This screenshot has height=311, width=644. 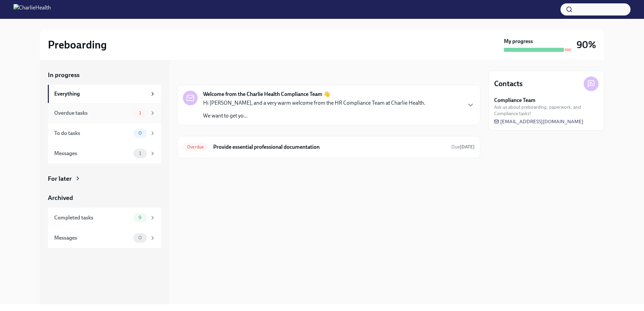 What do you see at coordinates (463, 147) in the screenshot?
I see `span: September 4th, 2025 09:00` at bounding box center [463, 147].